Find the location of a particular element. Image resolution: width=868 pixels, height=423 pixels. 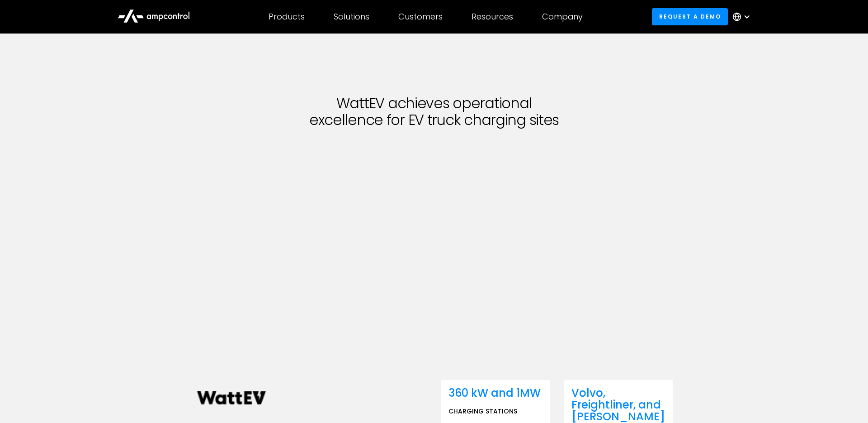

a: Request a demo is located at coordinates (690, 16).